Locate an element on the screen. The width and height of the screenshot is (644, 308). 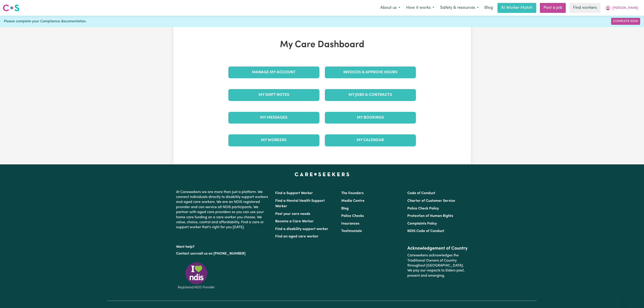
a: Find a Support Worker is located at coordinates (294, 193).